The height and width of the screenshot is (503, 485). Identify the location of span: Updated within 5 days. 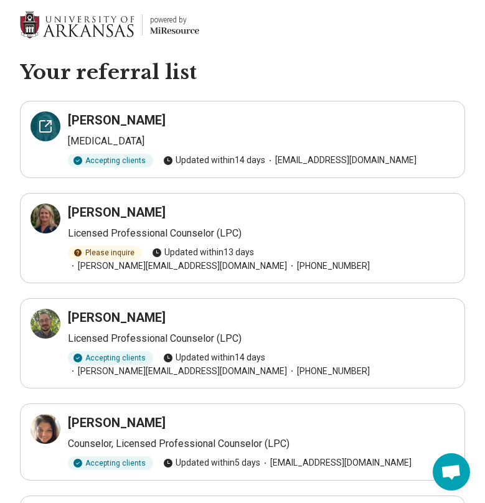
(212, 462).